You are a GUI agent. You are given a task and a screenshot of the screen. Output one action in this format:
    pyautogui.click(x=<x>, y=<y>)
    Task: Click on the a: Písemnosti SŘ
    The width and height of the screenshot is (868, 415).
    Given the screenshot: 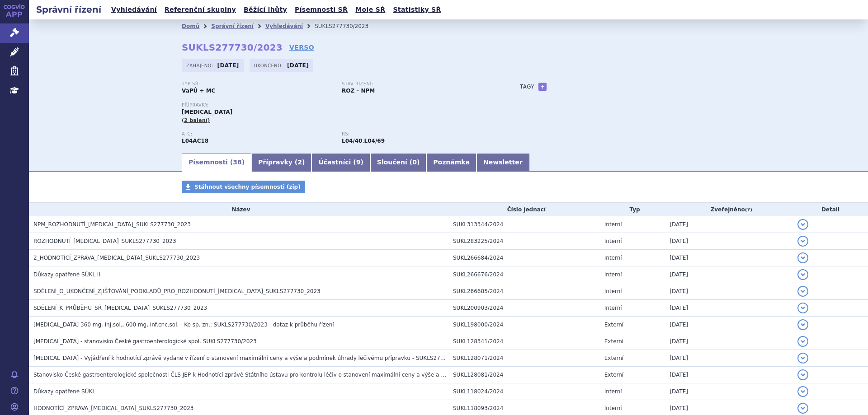 What is the action you would take?
    pyautogui.click(x=321, y=9)
    